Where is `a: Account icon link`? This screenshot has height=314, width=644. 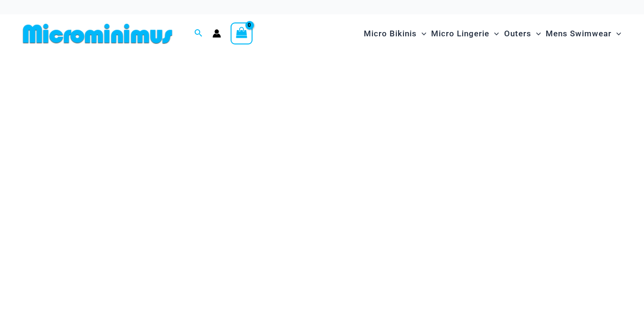
a: Account icon link is located at coordinates (216, 33).